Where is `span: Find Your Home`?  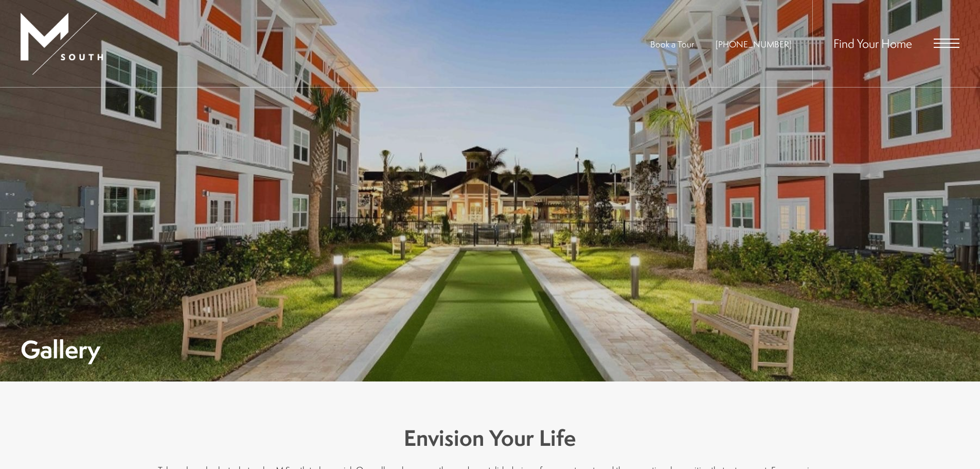 span: Find Your Home is located at coordinates (873, 43).